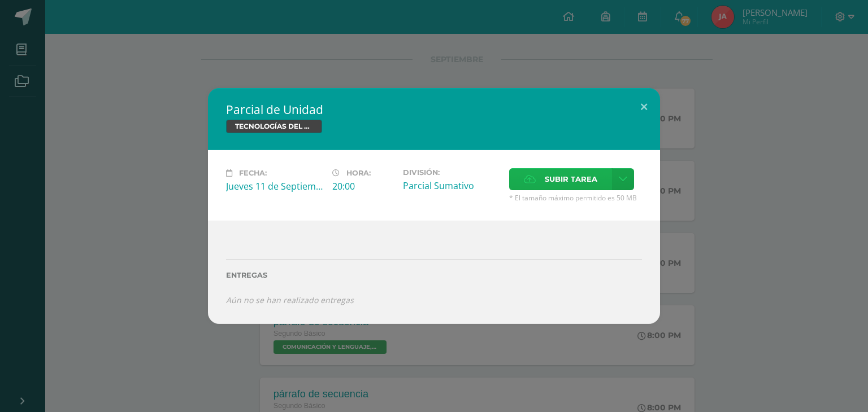  Describe the element at coordinates (452, 172) in the screenshot. I see `label: División:` at that location.